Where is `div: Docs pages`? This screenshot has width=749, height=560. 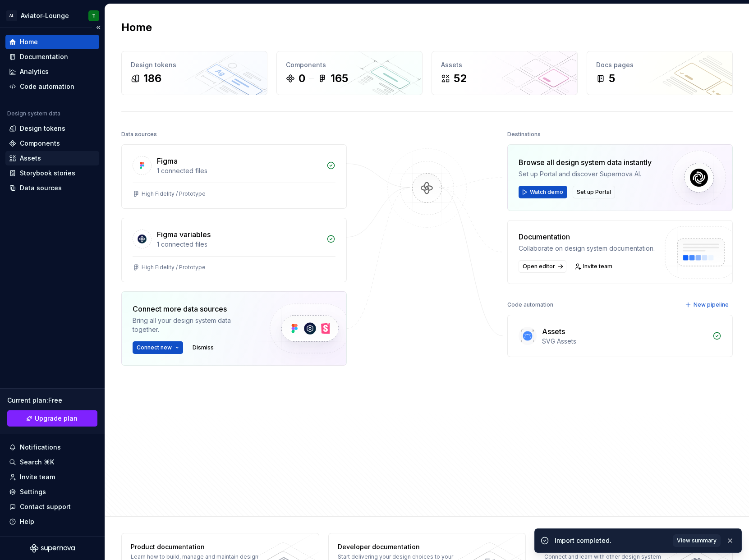 div: Docs pages is located at coordinates (660, 65).